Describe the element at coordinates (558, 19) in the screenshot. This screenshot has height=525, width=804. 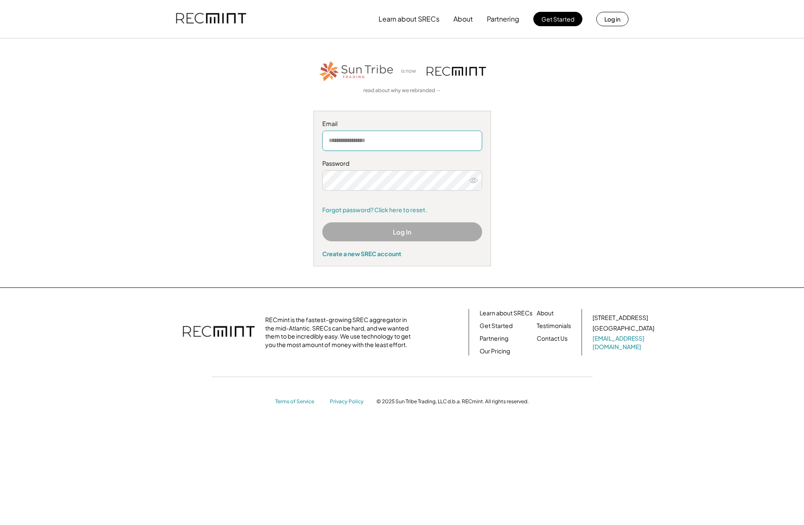
I see `button: Get Started` at that location.